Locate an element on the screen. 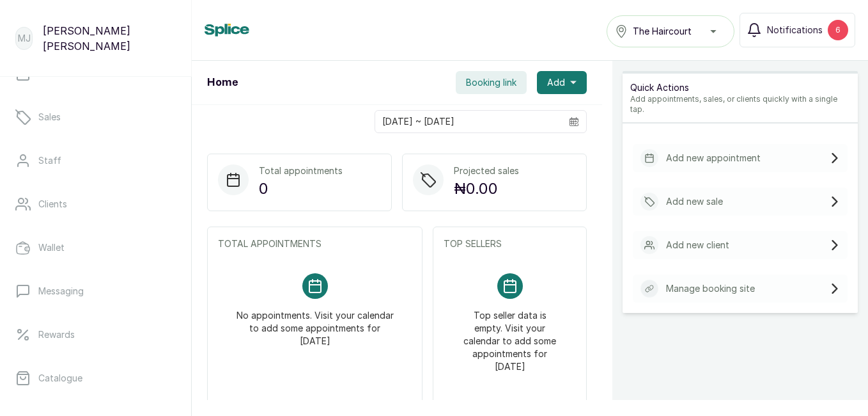 The width and height of the screenshot is (868, 416). span: Notifications is located at coordinates (794, 30).